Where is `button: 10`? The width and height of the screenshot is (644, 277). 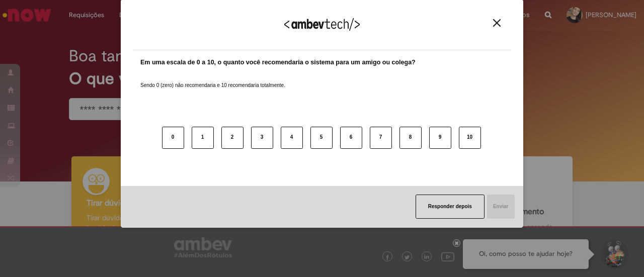
button: 10 is located at coordinates (470, 138).